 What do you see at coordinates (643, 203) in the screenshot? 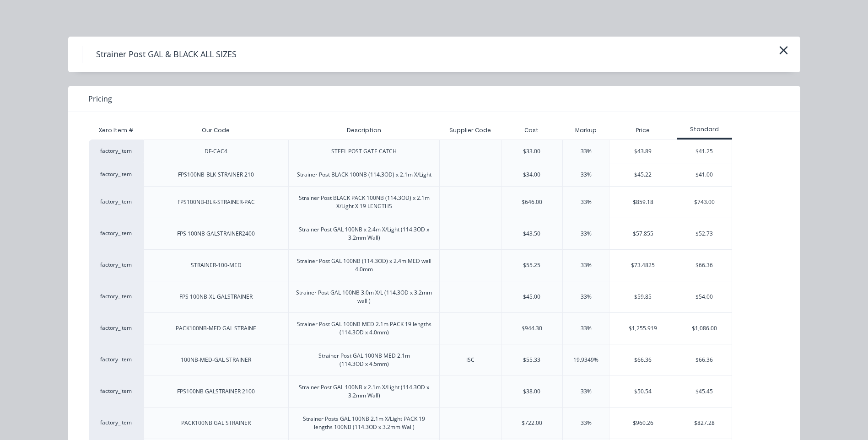
I see `div: $859.18` at bounding box center [643, 203].